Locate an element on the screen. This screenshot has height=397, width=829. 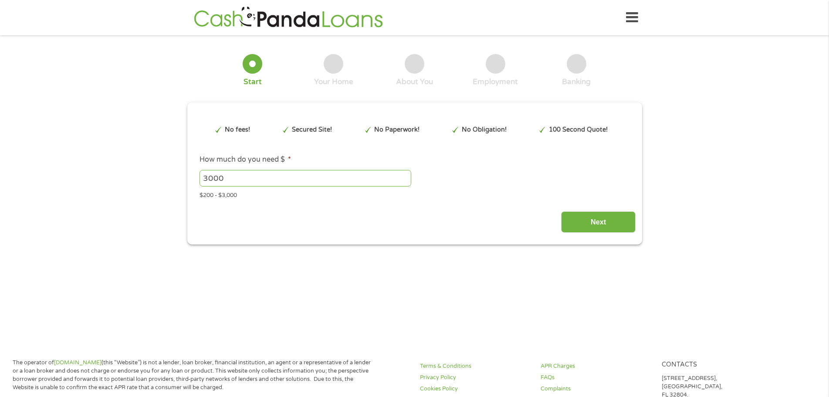
div: About You is located at coordinates (414, 82).